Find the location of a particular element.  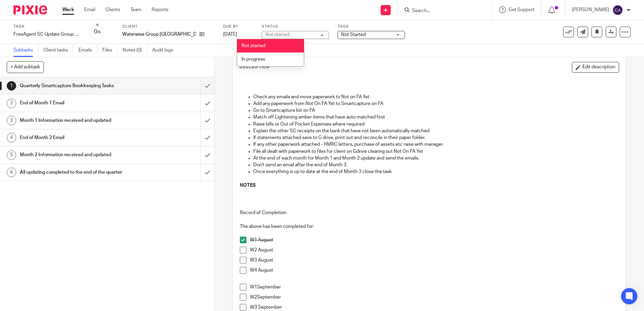

div: 0 is located at coordinates (97, 31).